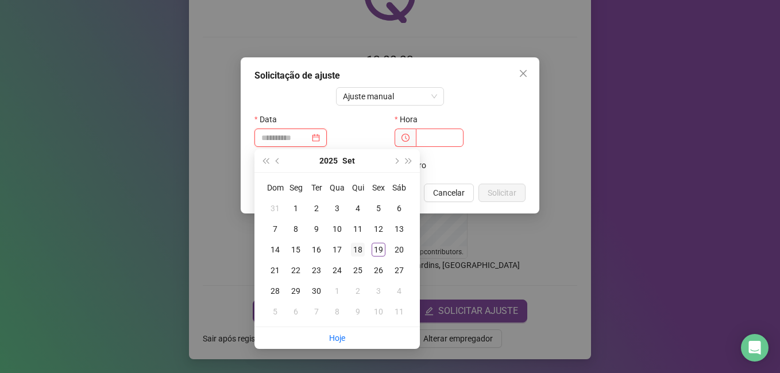 The image size is (780, 373). I want to click on button: super-next-year, so click(409, 161).